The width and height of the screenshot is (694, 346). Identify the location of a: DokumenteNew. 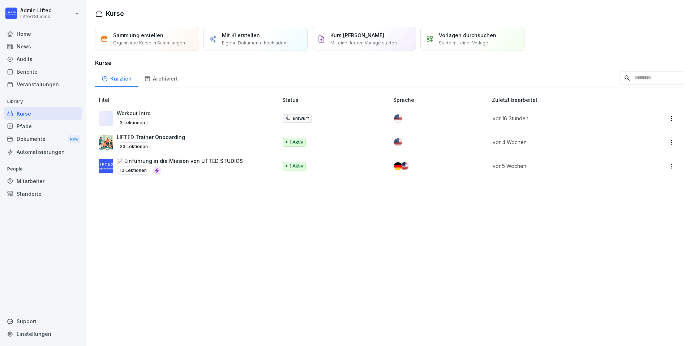
(43, 139).